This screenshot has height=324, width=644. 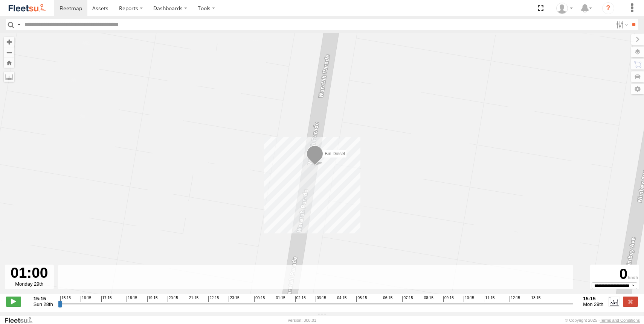 I want to click on label: Search Query, so click(x=19, y=24).